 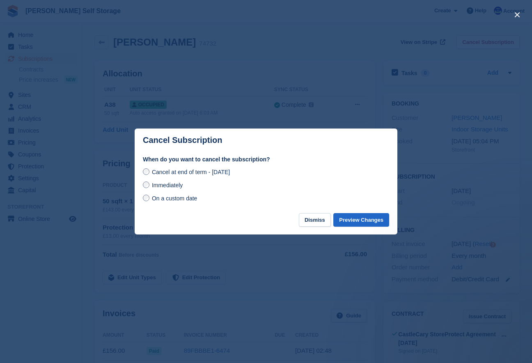 What do you see at coordinates (266, 159) in the screenshot?
I see `label: When do you want to cancel the subscription?` at bounding box center [266, 159].